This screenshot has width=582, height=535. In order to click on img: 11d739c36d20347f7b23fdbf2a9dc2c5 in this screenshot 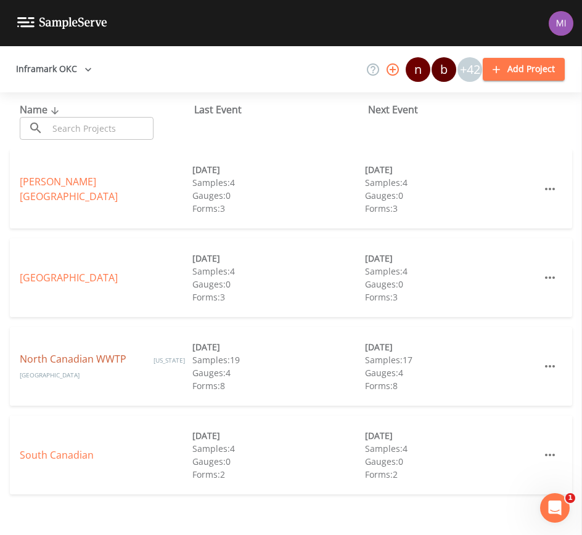, I will do `click(561, 23)`.